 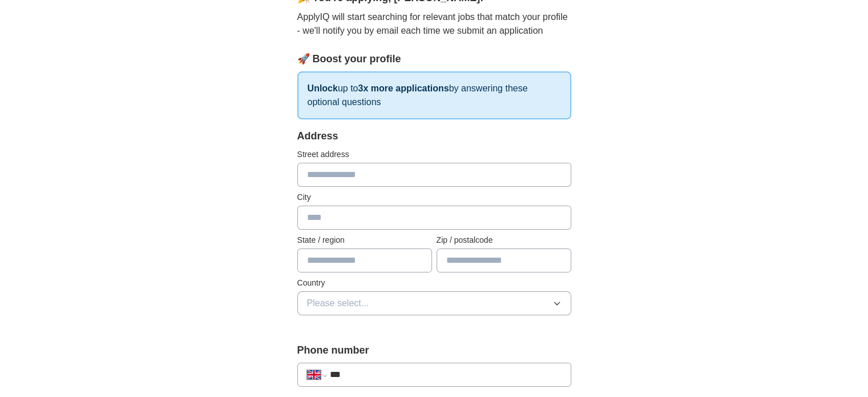 I want to click on label: Street address, so click(x=434, y=154).